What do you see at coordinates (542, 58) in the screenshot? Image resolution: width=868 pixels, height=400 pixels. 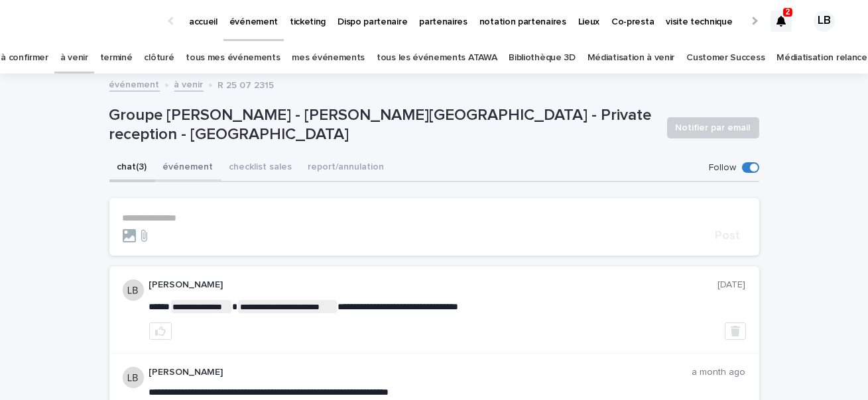 I see `a: Bibliothèque 3D` at bounding box center [542, 58].